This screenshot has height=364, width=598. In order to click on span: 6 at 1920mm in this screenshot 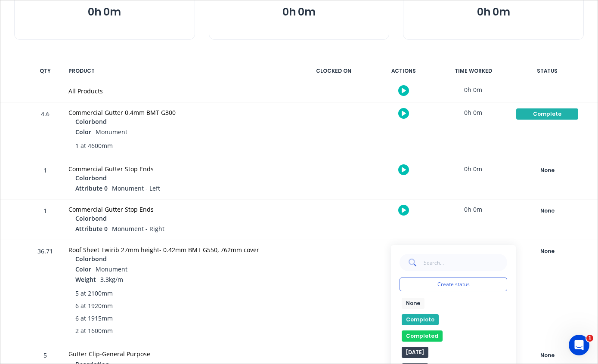, I will do `click(94, 306)`.